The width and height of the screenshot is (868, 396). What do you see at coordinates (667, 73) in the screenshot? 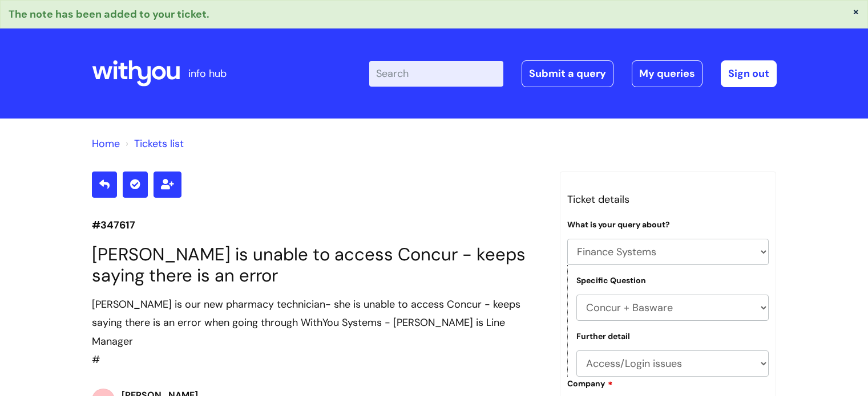
I see `a: My queries` at bounding box center [667, 73].